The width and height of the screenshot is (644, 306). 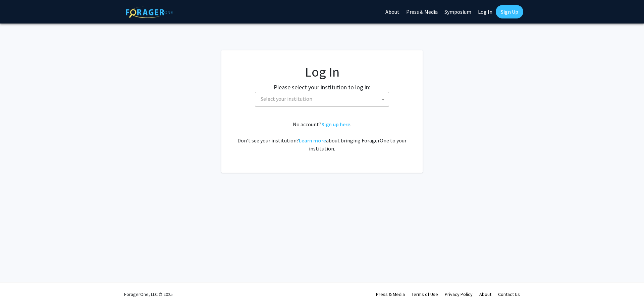 I want to click on a: Learn more about bringing ForagerOne to your institution, so click(x=312, y=140).